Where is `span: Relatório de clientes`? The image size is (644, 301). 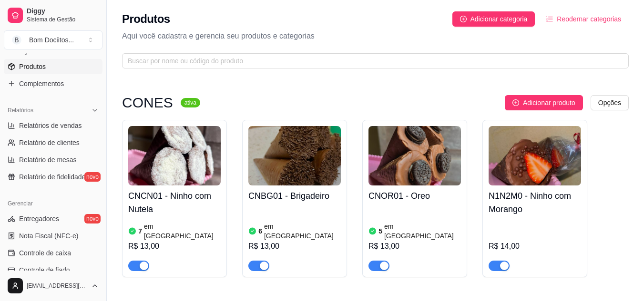 span: Relatório de clientes is located at coordinates (49, 143).